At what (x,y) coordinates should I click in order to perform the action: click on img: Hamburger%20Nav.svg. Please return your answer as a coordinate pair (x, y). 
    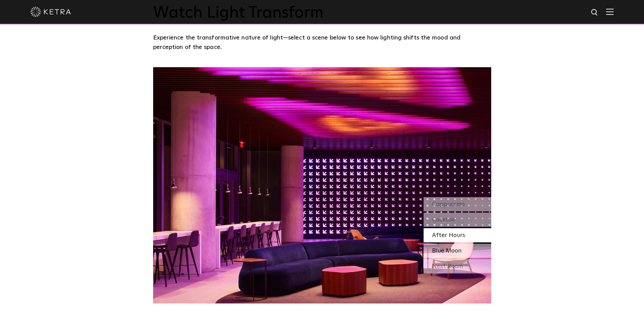
    Looking at the image, I should click on (610, 12).